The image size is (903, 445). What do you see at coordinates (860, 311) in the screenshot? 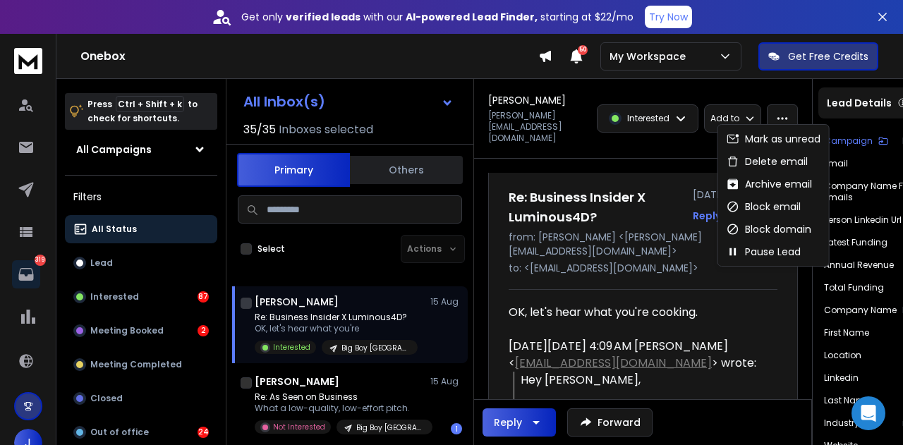
I see `p: Company Name` at bounding box center [860, 311].